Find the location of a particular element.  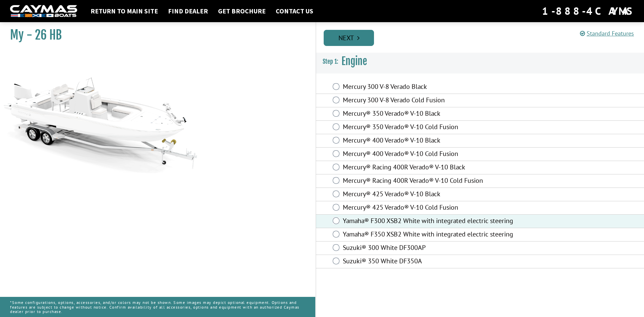

label: Mercury® 350 Verado® V-10 Cold Fusion is located at coordinates (433, 128).